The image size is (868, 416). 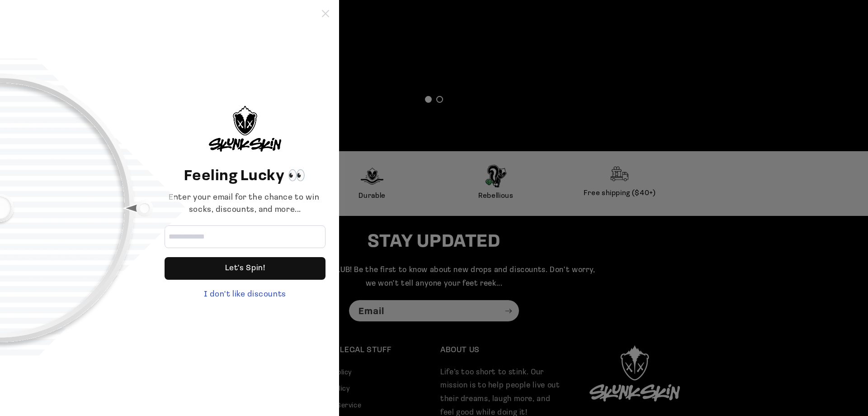 What do you see at coordinates (245, 204) in the screenshot?
I see `div: Enter your email for the chance to win socks, discounts, and more...` at bounding box center [245, 204].